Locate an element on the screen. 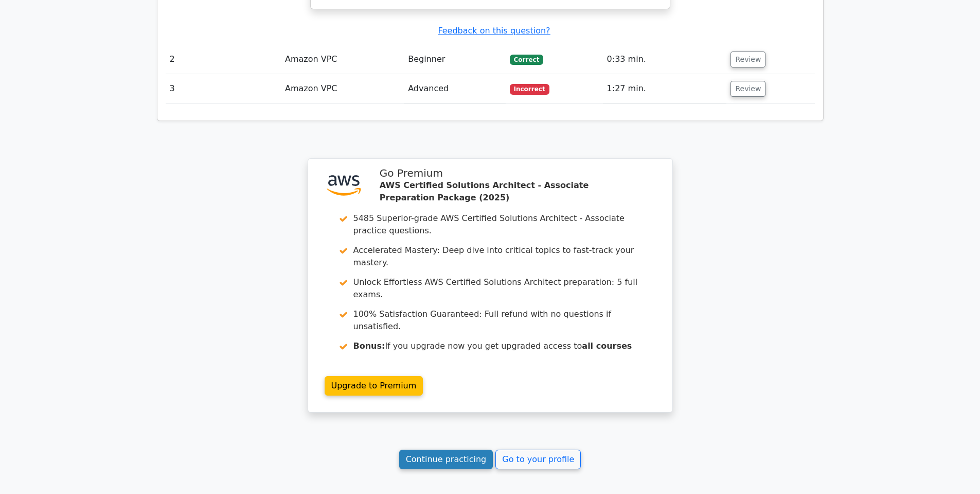  a: Feedback on this question? is located at coordinates (494, 30).